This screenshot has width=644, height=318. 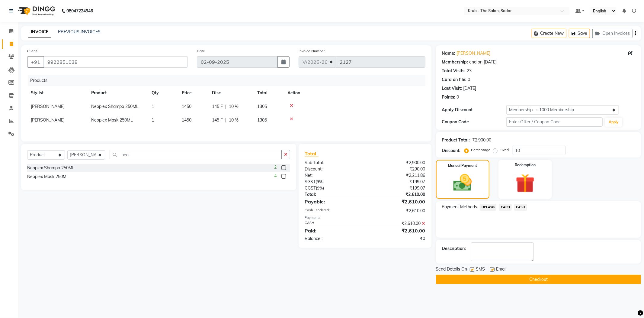 I want to click on span: CARD, so click(x=506, y=207).